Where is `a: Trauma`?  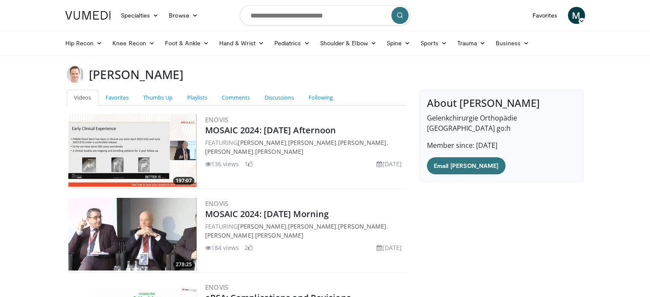
a: Trauma is located at coordinates (472, 43).